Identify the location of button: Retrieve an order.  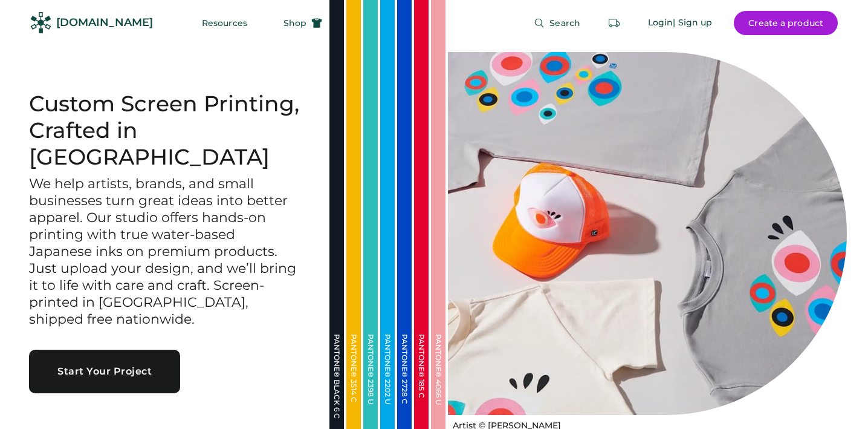
(614, 23).